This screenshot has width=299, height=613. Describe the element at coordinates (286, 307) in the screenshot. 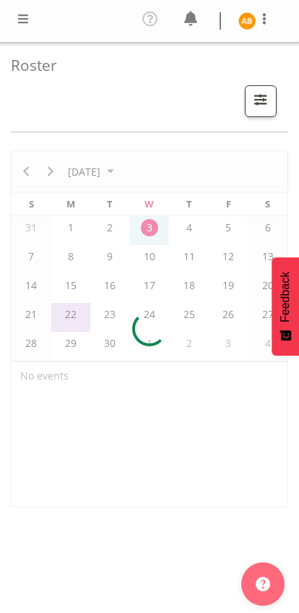

I see `button: Feedback - Show survey` at that location.